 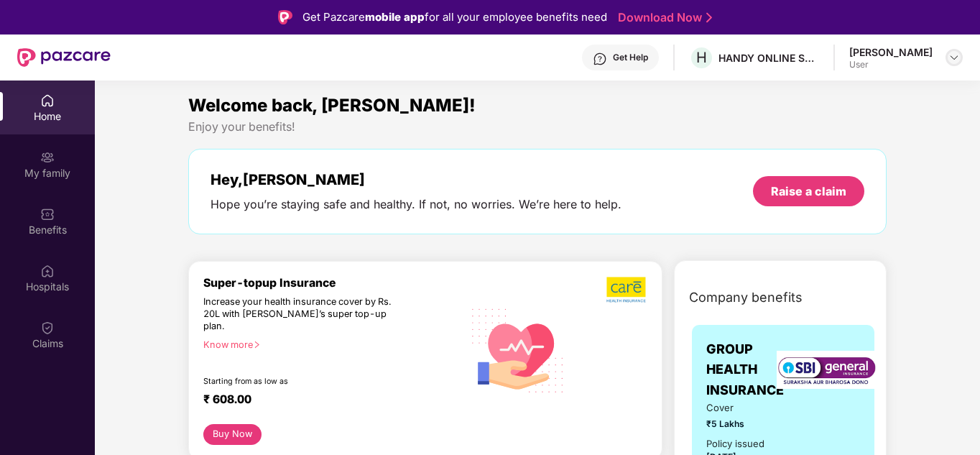 What do you see at coordinates (663, 17) in the screenshot?
I see `a: Download Now` at bounding box center [663, 17].